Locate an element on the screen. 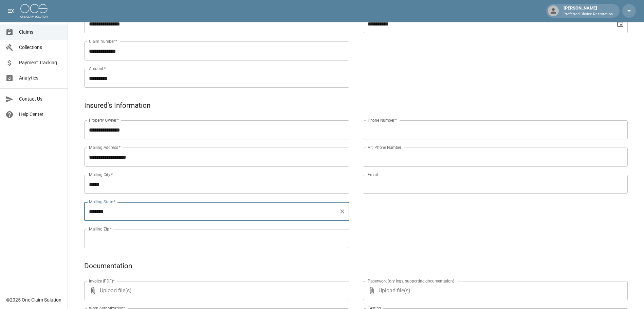 The image size is (644, 309). label: Paperwork (dry logs, supporting documentation) is located at coordinates (411, 281).